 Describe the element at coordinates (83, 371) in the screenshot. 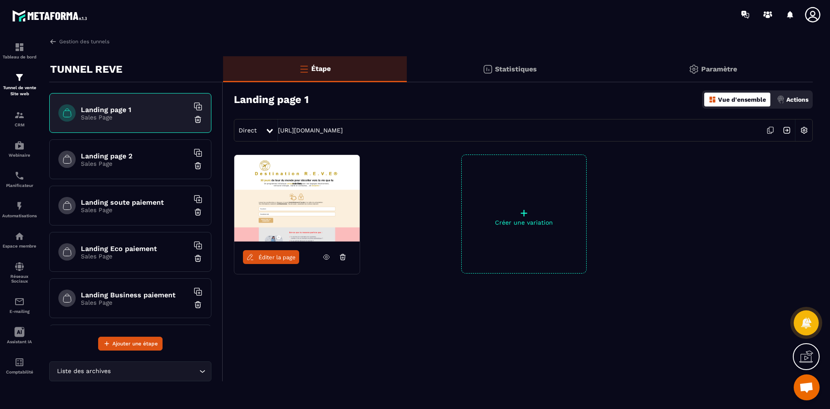

I see `span: Liste des archives` at that location.